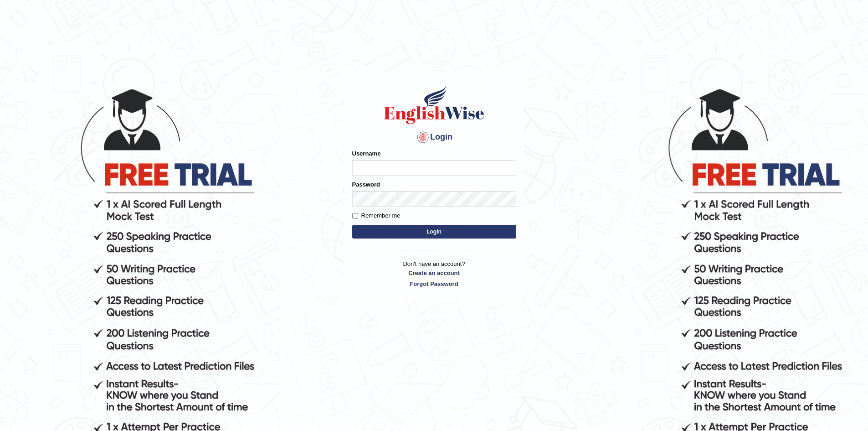 Image resolution: width=868 pixels, height=431 pixels. What do you see at coordinates (434, 137) in the screenshot?
I see `h4: Login` at bounding box center [434, 137].